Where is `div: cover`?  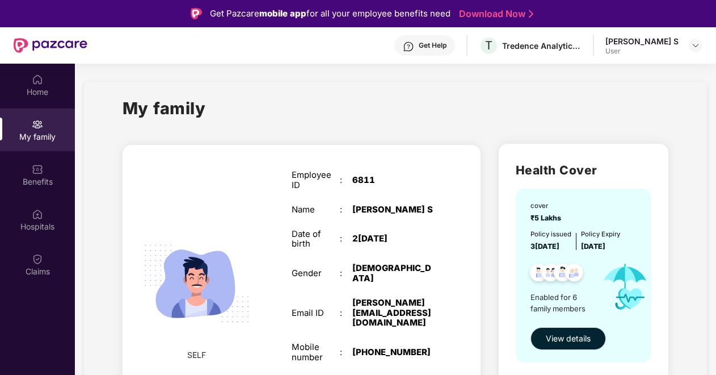 div: cover is located at coordinates (548, 206).